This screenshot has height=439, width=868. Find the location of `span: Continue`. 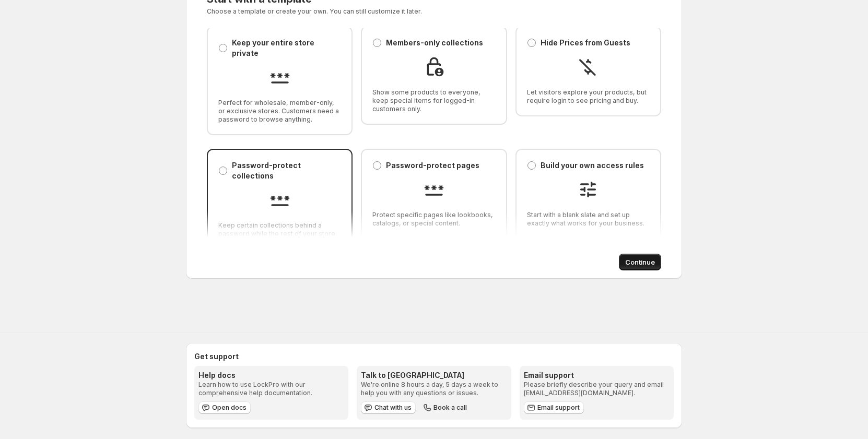

span: Continue is located at coordinates (640, 262).